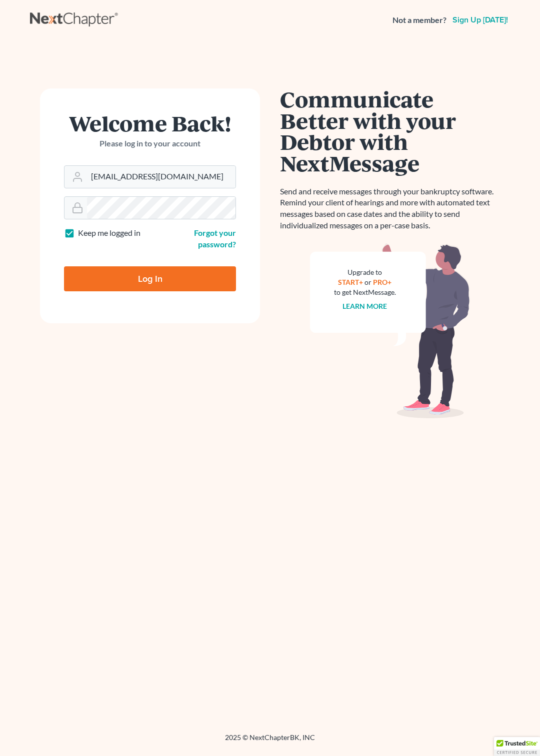 This screenshot has height=756, width=540. Describe the element at coordinates (368, 282) in the screenshot. I see `span: or` at that location.